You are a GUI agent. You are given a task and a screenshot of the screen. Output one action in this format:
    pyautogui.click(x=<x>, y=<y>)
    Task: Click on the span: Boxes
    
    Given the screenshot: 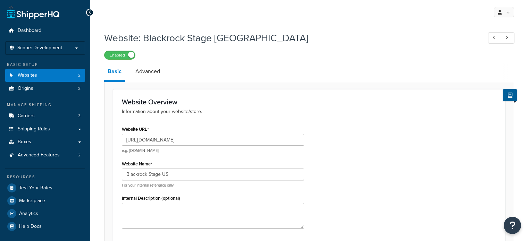 What is the action you would take?
    pyautogui.click(x=24, y=142)
    